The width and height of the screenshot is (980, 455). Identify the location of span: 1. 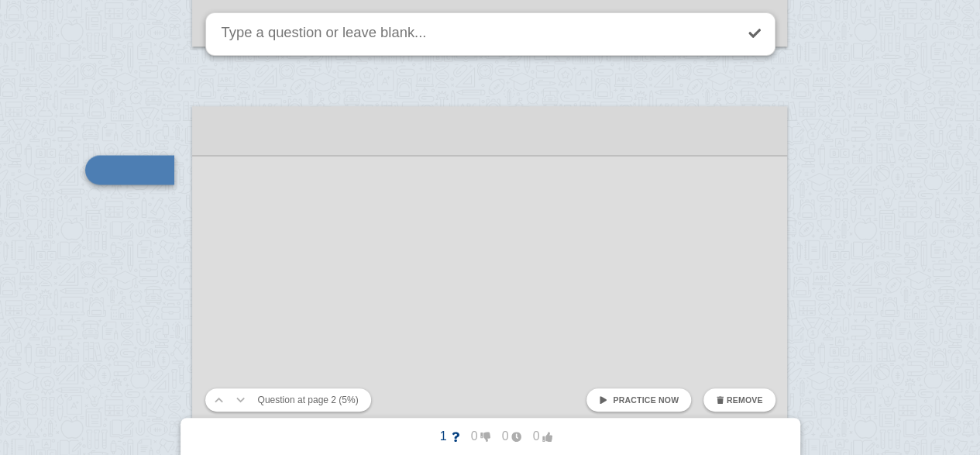
(444, 436).